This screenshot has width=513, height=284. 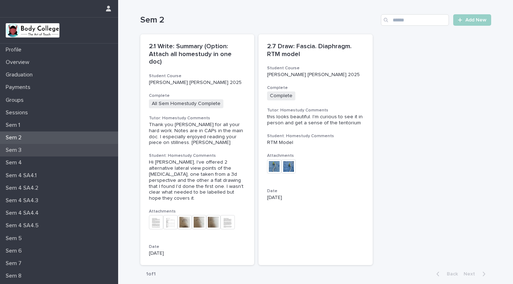 I want to click on img: xvtzy2PTuGgGH0xbwGb2, so click(x=33, y=30).